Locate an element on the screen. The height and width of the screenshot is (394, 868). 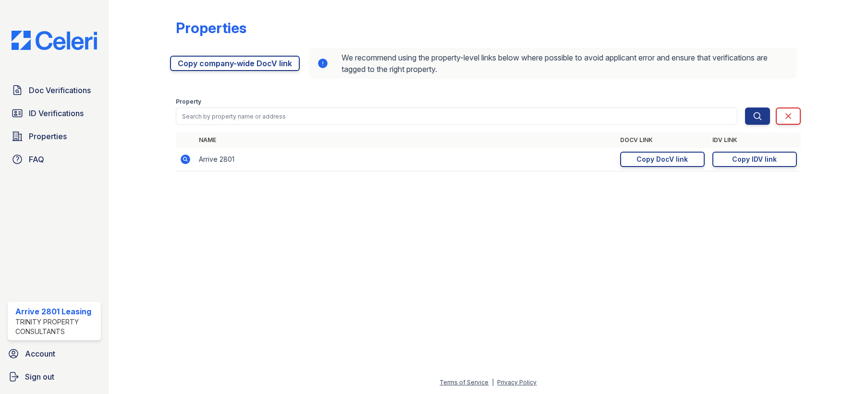
span: FAQ is located at coordinates (37, 159).